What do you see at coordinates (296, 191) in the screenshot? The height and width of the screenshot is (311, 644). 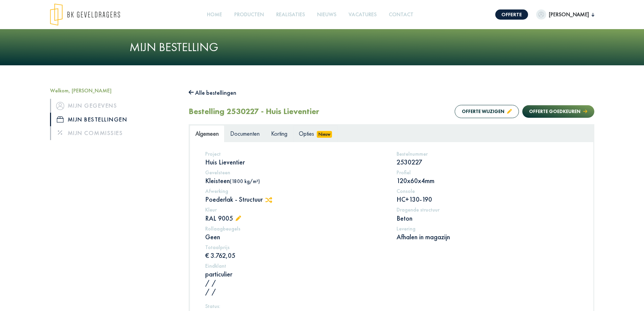 I see `h5: Afwerking` at bounding box center [296, 191].